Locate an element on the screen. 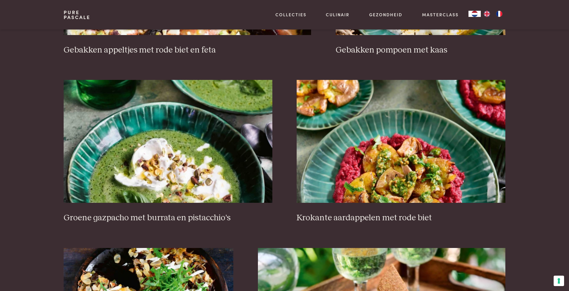 This screenshot has height=291, width=569. a: Masterclass is located at coordinates (440, 14).